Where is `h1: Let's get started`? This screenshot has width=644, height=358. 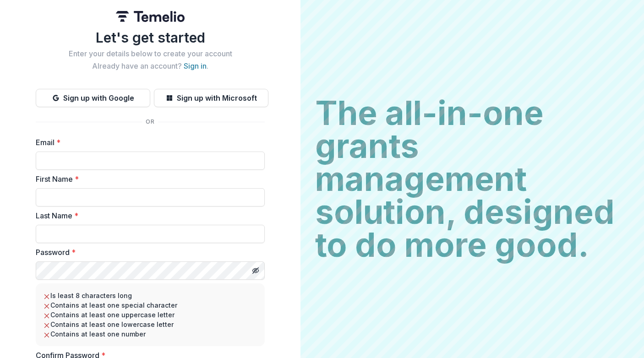
h1: Let's get started is located at coordinates (150, 38).